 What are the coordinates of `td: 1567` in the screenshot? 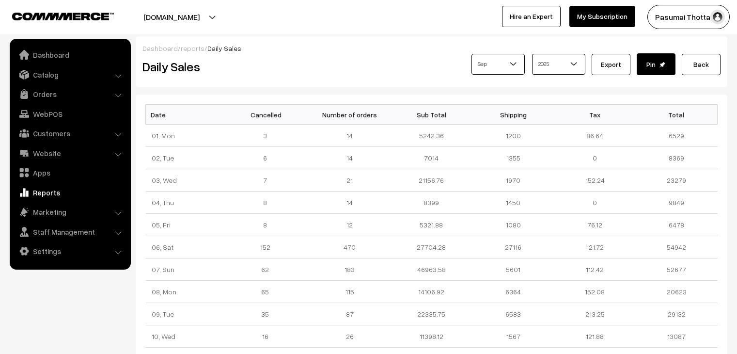 It's located at (513, 336).